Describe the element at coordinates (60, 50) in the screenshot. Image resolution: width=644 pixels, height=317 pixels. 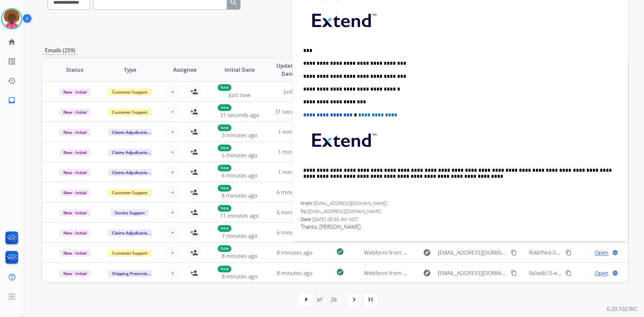
I see `p: Emails (259)` at that location.